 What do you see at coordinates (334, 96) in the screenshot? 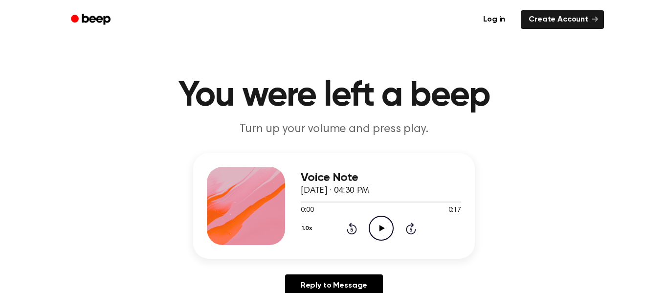
I see `h1: You were left a beep` at bounding box center [334, 96].